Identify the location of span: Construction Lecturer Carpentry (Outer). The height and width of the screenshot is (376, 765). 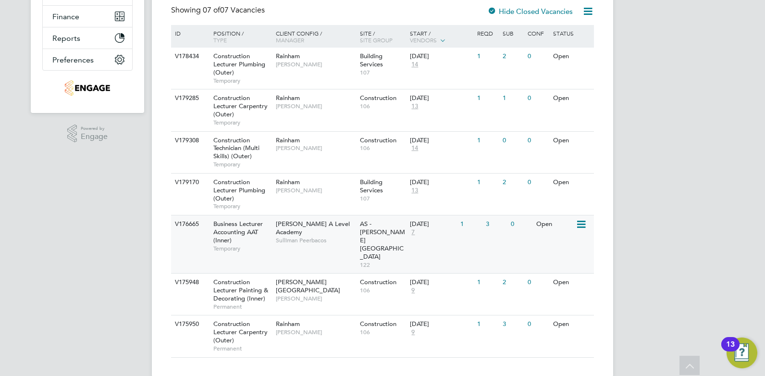
(240, 332).